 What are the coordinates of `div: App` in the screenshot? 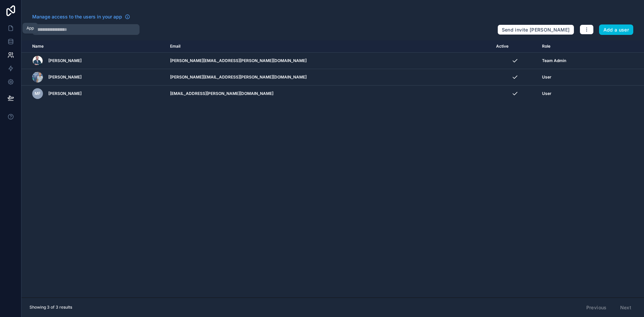 It's located at (30, 28).